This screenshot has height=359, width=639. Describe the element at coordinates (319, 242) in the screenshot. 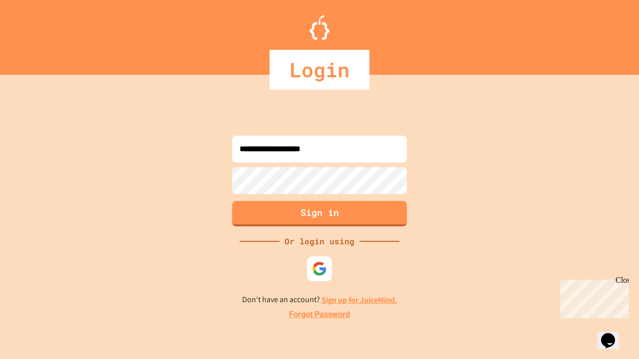

I see `div: Or login using` at that location.